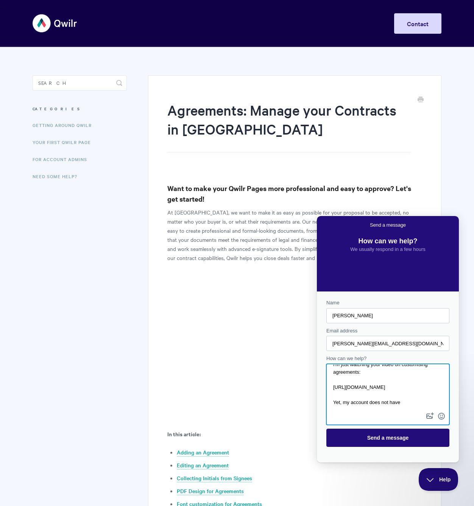 The height and width of the screenshot is (506, 474). Describe the element at coordinates (203, 465) in the screenshot. I see `a: Editing an Agreement` at that location.